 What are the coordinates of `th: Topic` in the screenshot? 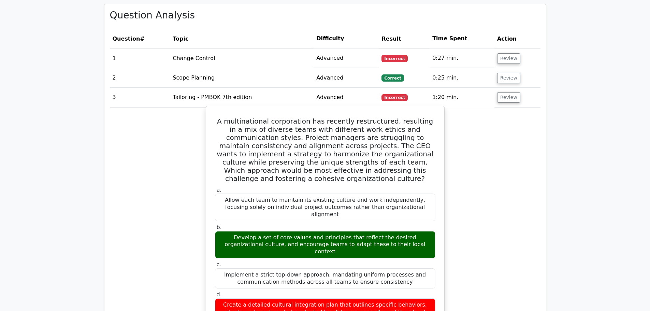 It's located at (242, 39).